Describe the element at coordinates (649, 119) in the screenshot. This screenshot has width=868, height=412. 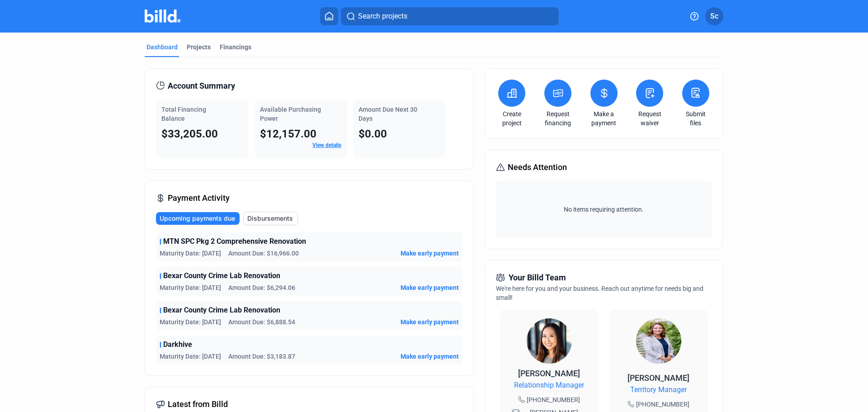
I see `a: Request waiver` at that location.